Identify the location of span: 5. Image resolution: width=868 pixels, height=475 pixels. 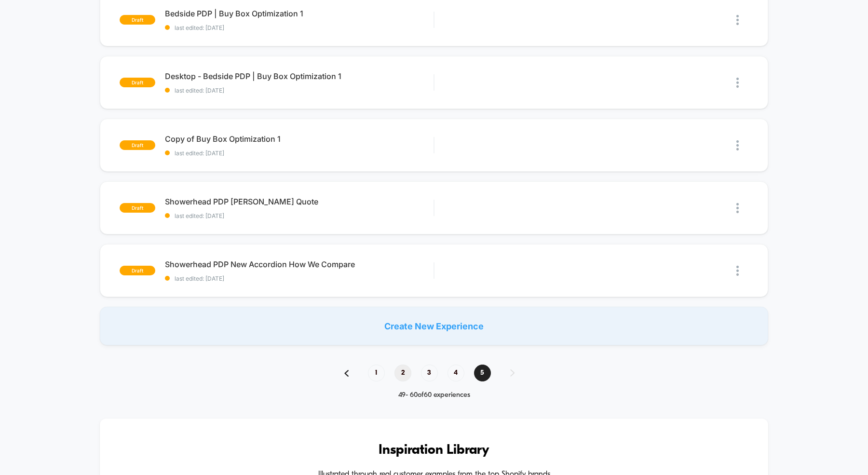
(483, 373).